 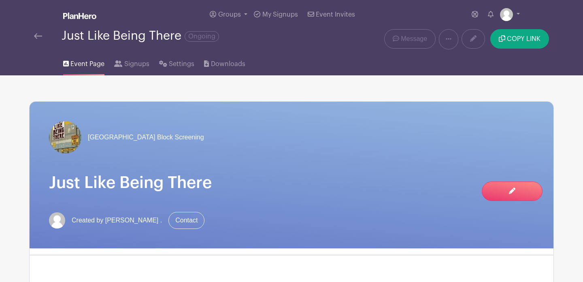 What do you see at coordinates (524, 39) in the screenshot?
I see `span: COPY LINK` at bounding box center [524, 39].